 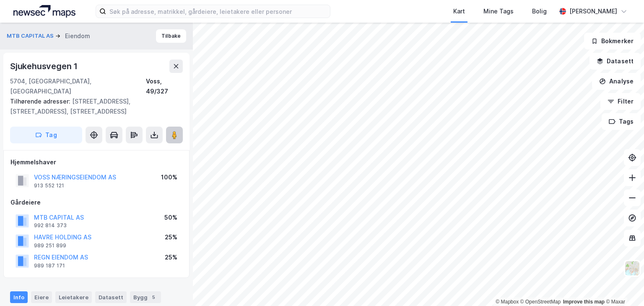 I want to click on div: 913 552 121, so click(x=49, y=186).